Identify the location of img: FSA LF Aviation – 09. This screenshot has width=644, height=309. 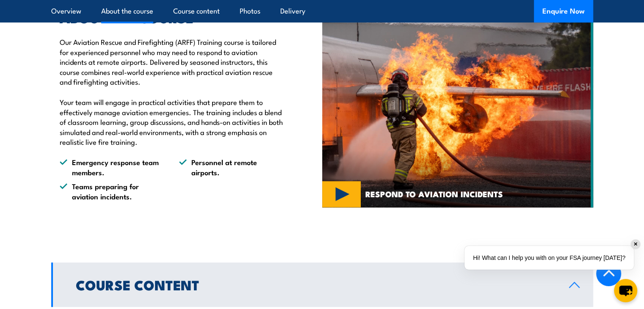
(458, 106).